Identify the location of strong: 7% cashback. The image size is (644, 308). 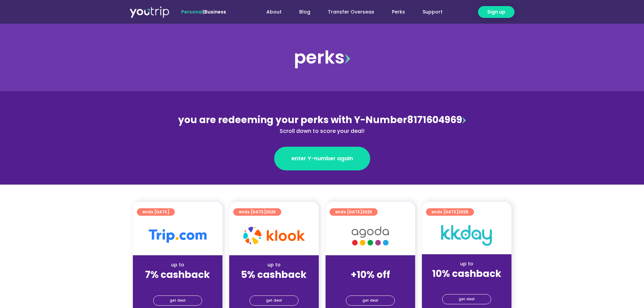
(178, 274).